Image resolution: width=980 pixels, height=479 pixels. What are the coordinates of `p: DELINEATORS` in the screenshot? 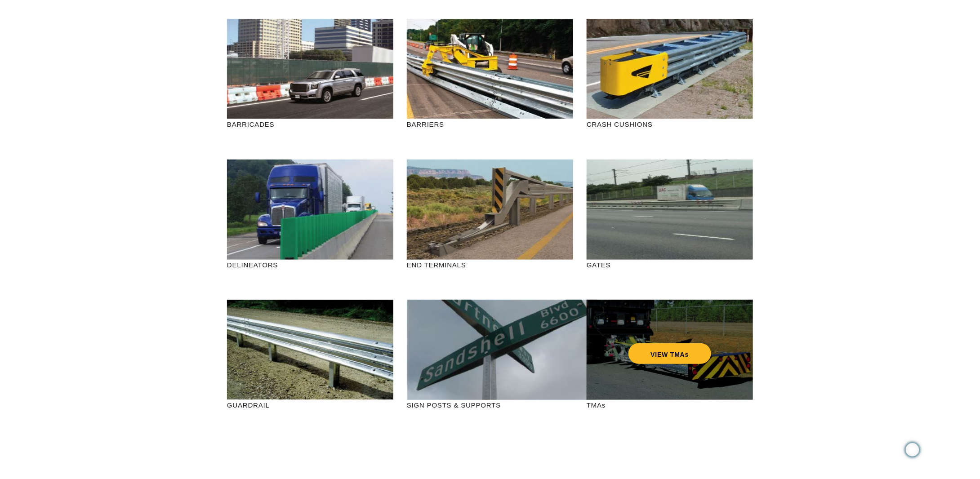 It's located at (310, 265).